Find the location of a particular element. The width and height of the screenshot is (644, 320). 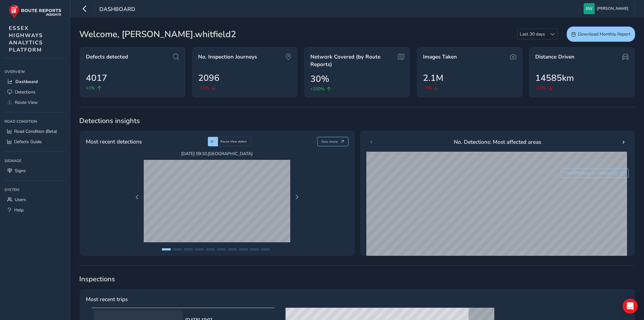

button: Page 10 is located at coordinates (265, 249).